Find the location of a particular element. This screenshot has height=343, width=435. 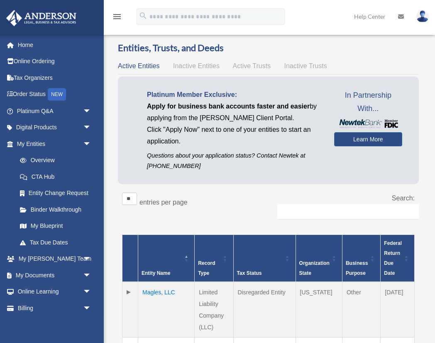

i: menu is located at coordinates (117, 17).